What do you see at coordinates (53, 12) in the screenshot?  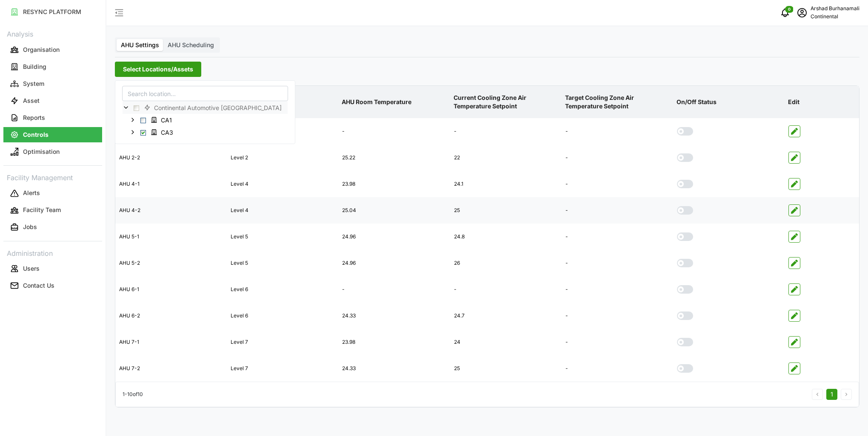 I see `button: RESYNC PLATFORM` at bounding box center [53, 12].